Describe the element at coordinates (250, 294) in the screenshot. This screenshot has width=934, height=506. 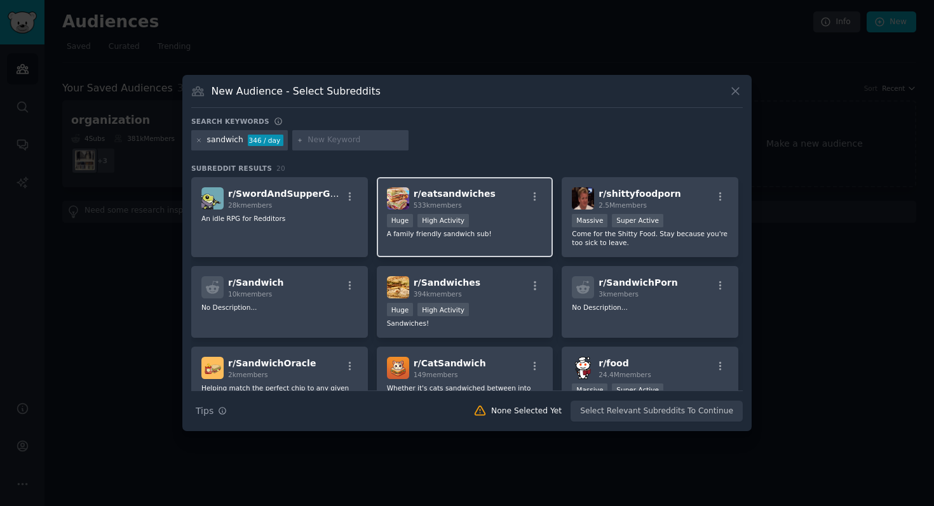
I see `span: 10k members` at that location.